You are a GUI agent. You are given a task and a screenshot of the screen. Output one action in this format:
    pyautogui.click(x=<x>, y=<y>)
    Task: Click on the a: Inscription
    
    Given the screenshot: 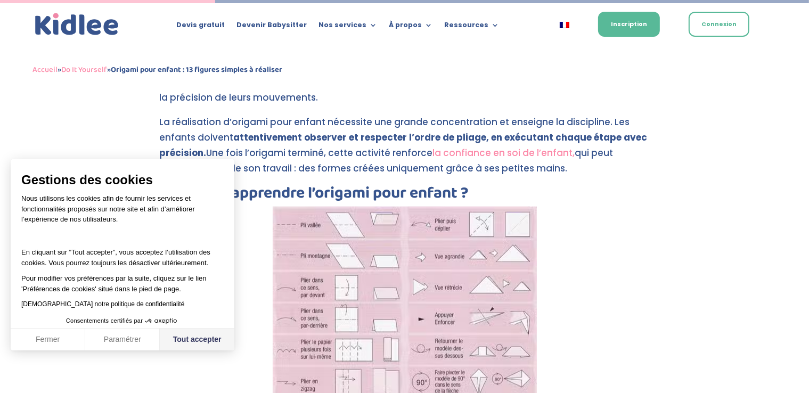 What is the action you would take?
    pyautogui.click(x=629, y=24)
    